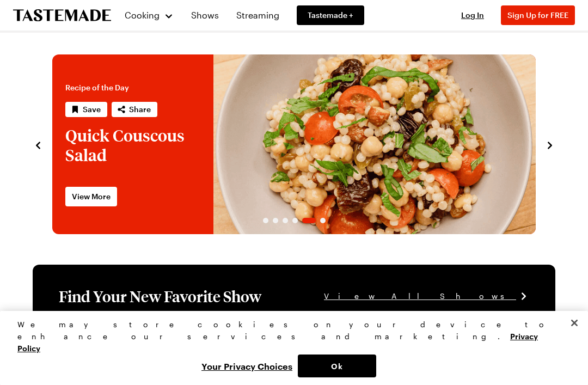  What do you see at coordinates (92, 109) in the screenshot?
I see `span: Save` at bounding box center [92, 109].